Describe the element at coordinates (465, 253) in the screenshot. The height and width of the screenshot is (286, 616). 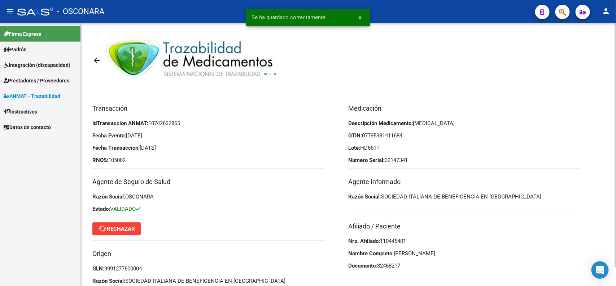
I see `p: Nombre Completo:` at that location.